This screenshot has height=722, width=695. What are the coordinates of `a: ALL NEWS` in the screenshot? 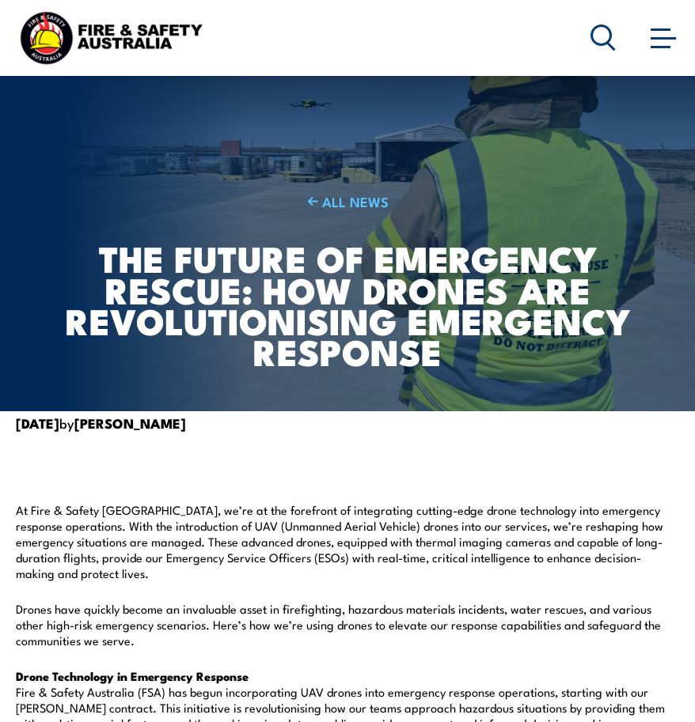 It's located at (347, 201).